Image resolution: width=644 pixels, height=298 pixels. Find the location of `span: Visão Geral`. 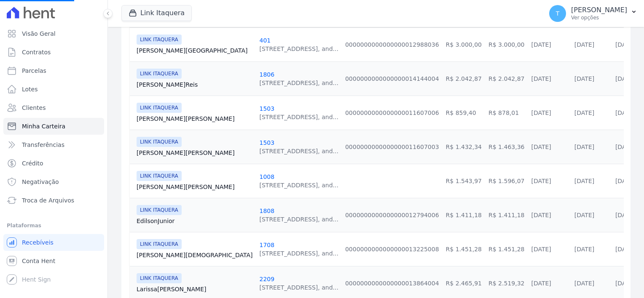

span: Visão Geral is located at coordinates (39, 34).